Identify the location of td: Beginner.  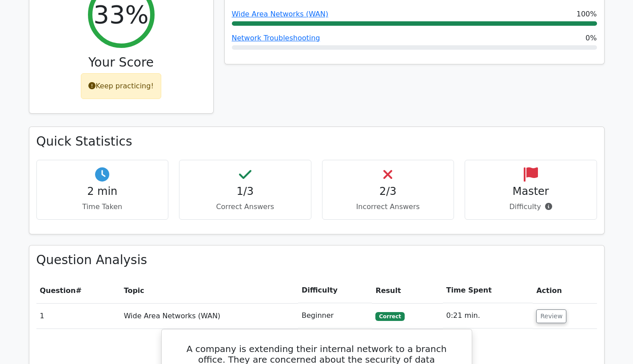
(335, 315).